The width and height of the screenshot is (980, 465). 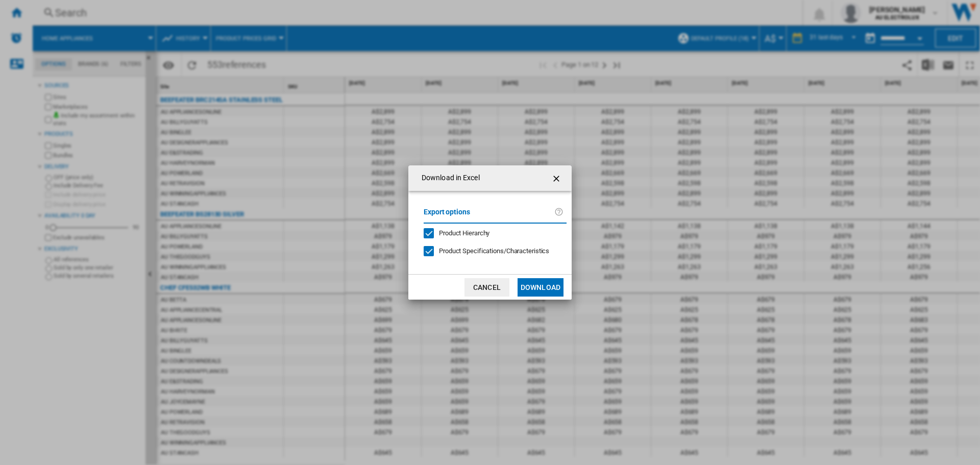 I want to click on h4: Download in Excel, so click(x=448, y=178).